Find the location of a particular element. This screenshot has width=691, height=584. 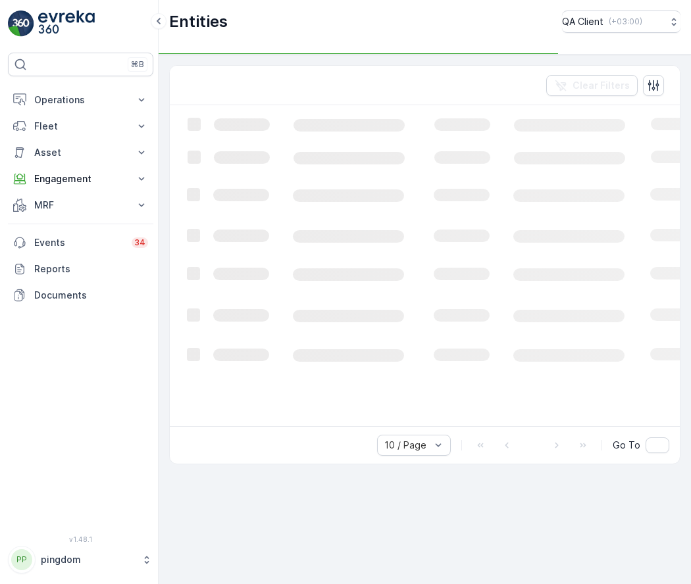

button: PPpingdom is located at coordinates (80, 560).